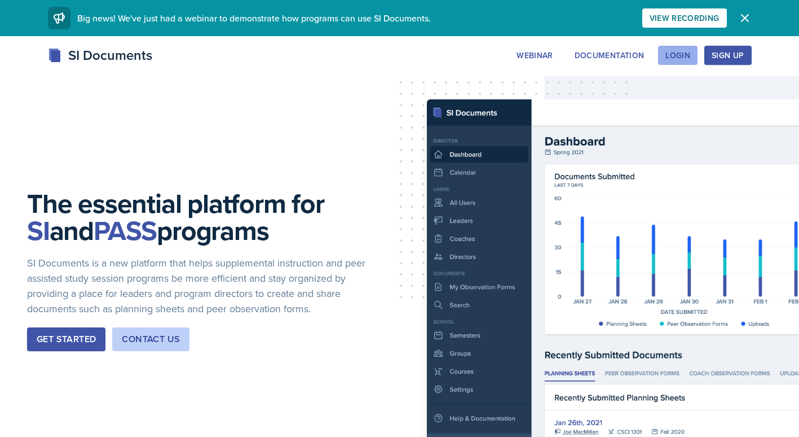 The width and height of the screenshot is (799, 437). What do you see at coordinates (685, 18) in the screenshot?
I see `button: View Recording` at bounding box center [685, 18].